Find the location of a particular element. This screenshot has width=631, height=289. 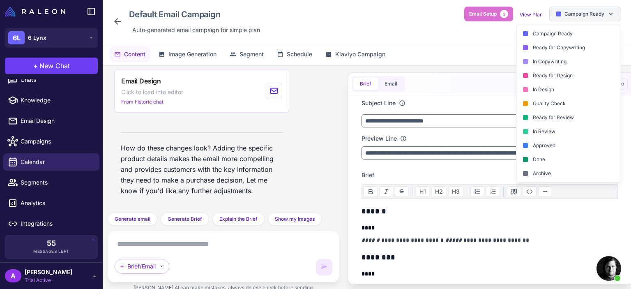

div: In Design is located at coordinates (569, 90).